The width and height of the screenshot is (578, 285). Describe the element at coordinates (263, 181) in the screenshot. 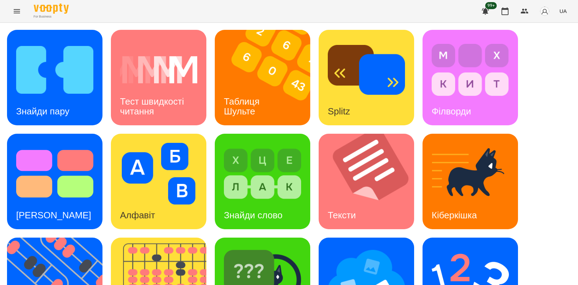

I see `a: Знайди словоЗнайди слово` at that location.